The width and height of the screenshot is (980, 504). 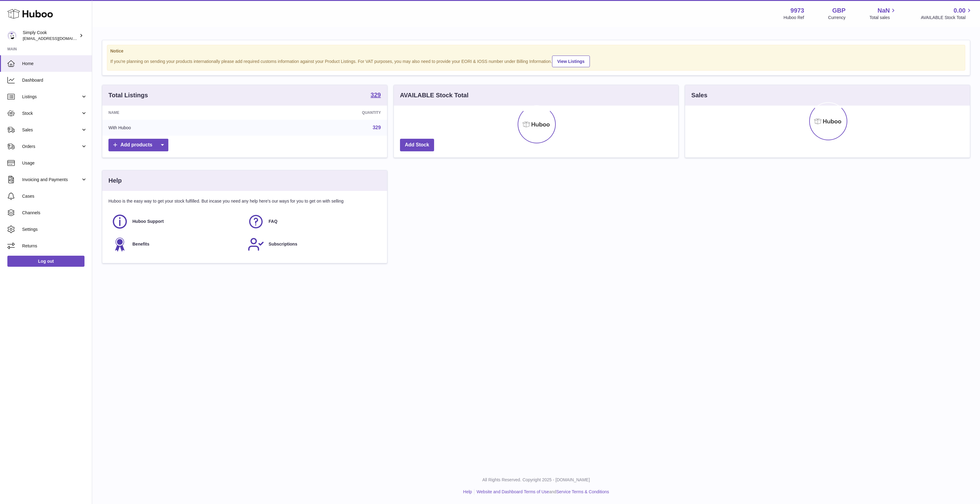 What do you see at coordinates (312, 222) in the screenshot?
I see `a: FAQ` at bounding box center [312, 222].